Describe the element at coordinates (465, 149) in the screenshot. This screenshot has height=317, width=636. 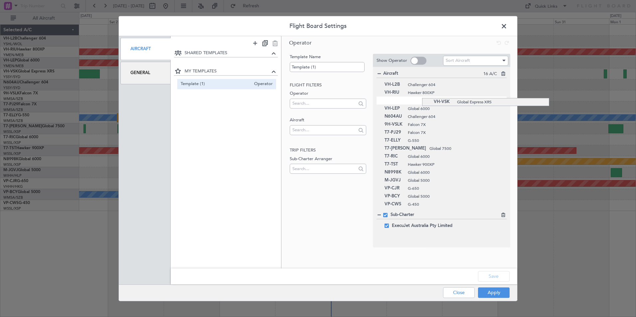
I see `span: Global 7500` at that location.